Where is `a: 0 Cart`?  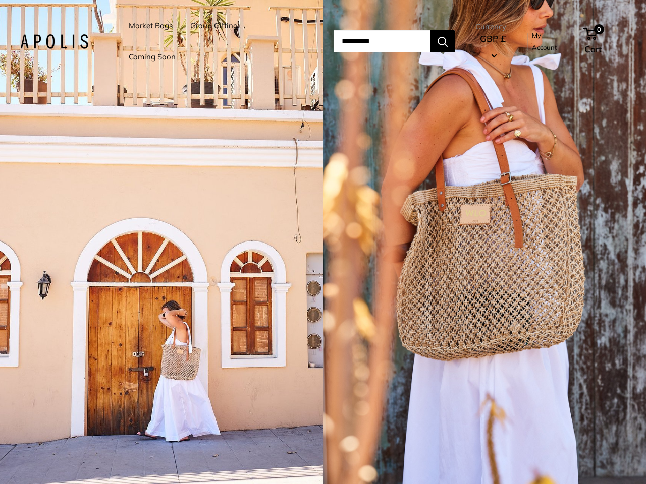
a: 0 Cart is located at coordinates (605, 41).